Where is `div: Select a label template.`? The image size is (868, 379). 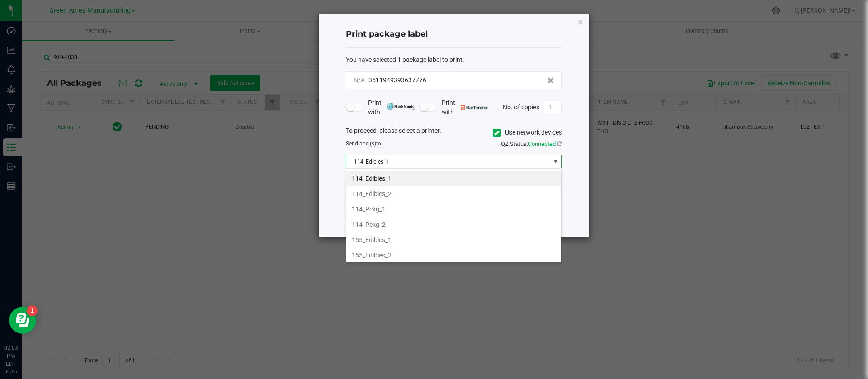
div: Select a label template. is located at coordinates (454, 180).